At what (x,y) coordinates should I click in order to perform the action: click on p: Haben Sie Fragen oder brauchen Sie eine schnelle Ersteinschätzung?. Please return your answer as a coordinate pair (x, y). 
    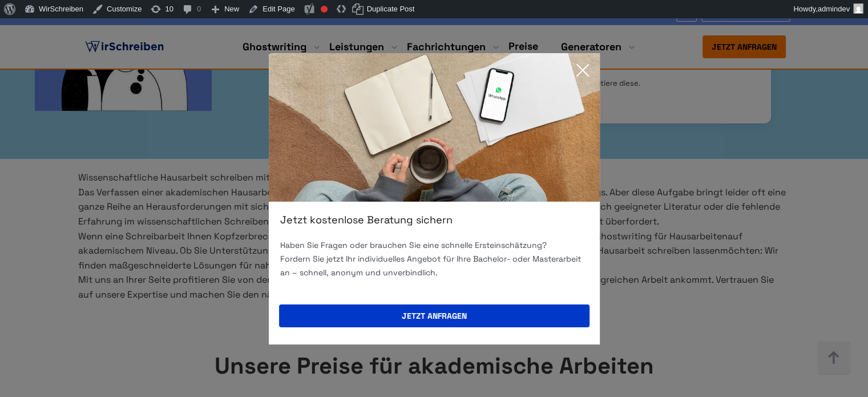
    Looking at the image, I should click on (434, 245).